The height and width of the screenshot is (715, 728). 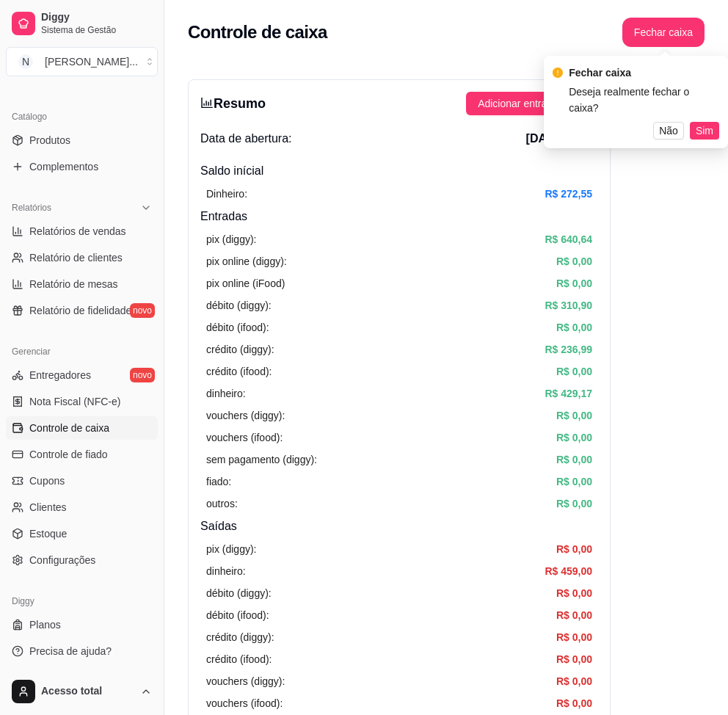 What do you see at coordinates (32, 208) in the screenshot?
I see `span: Relatórios` at bounding box center [32, 208].